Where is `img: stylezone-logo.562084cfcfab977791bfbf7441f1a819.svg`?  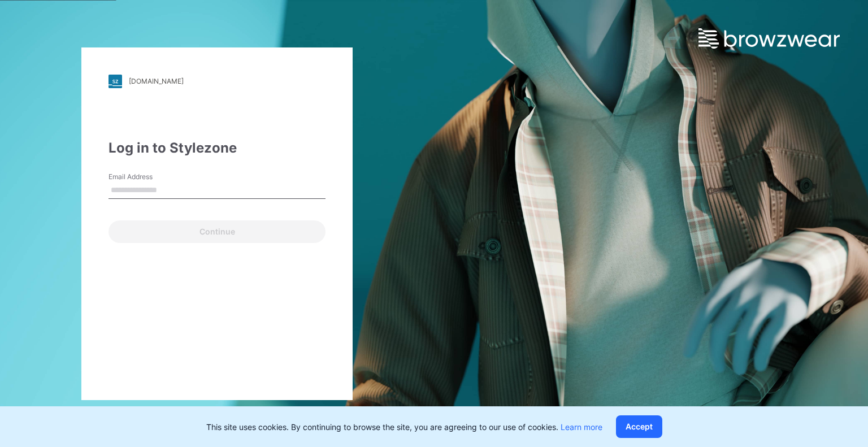 img: stylezone-logo.562084cfcfab977791bfbf7441f1a819.svg is located at coordinates (115, 82).